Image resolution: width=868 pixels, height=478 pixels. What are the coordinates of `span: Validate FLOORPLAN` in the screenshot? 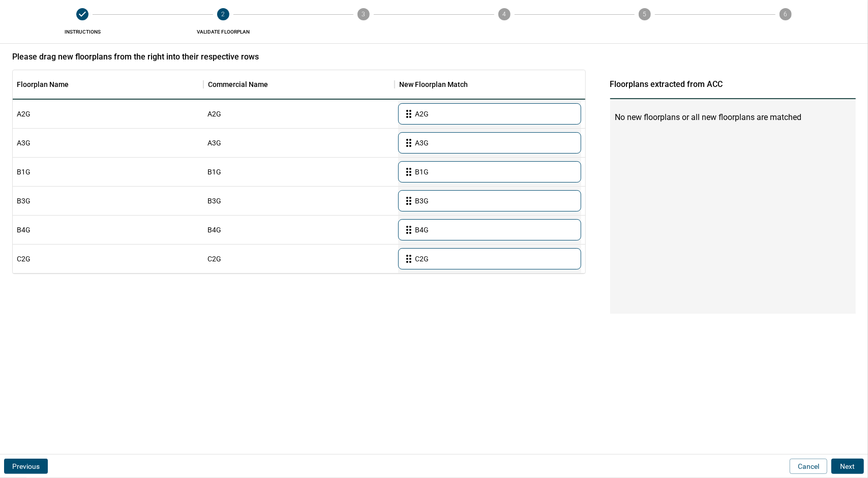 It's located at (223, 32).